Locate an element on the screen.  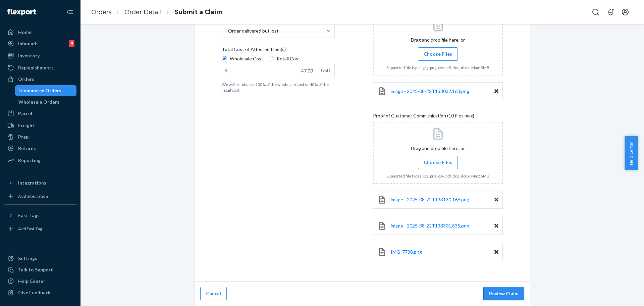
div: Orders is located at coordinates (26, 79).